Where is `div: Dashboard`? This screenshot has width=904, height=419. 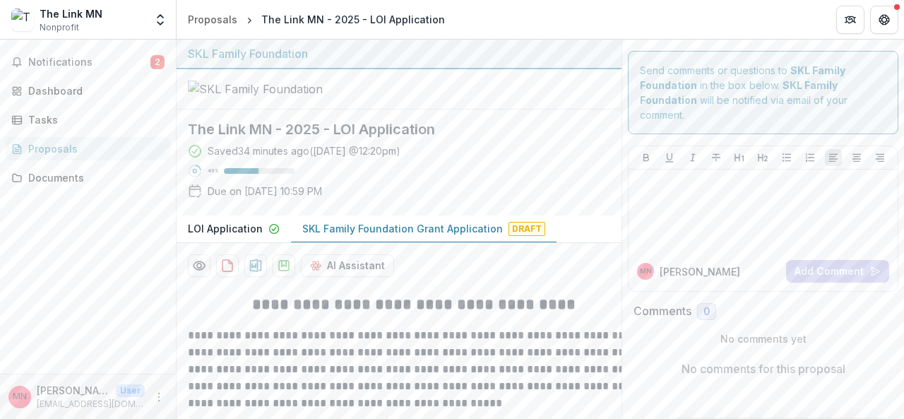 div: Dashboard is located at coordinates (93, 90).